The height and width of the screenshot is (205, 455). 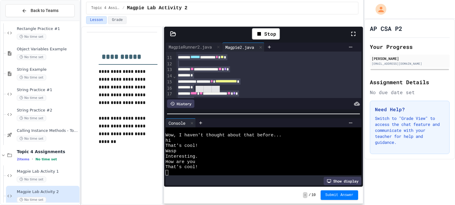 I want to click on span: String Example, so click(x=47, y=70).